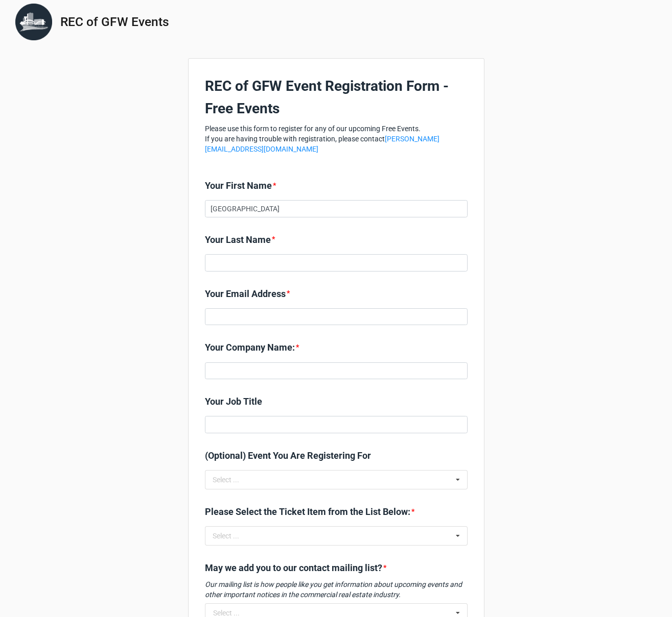  I want to click on em: Our mailing list is how people like you get information about upcoming events and other important..., so click(333, 590).